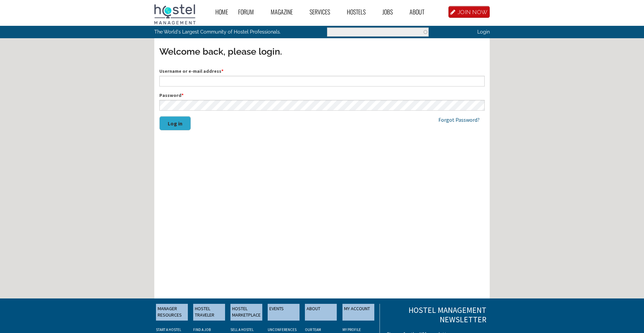 This screenshot has height=333, width=644. What do you see at coordinates (321, 312) in the screenshot?
I see `a: ABOUT` at bounding box center [321, 312].